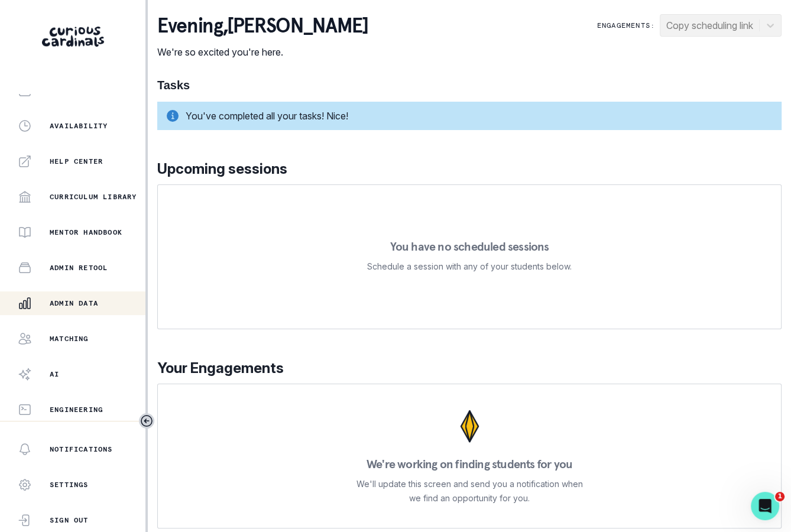  Describe the element at coordinates (54, 374) in the screenshot. I see `p: AI` at that location.